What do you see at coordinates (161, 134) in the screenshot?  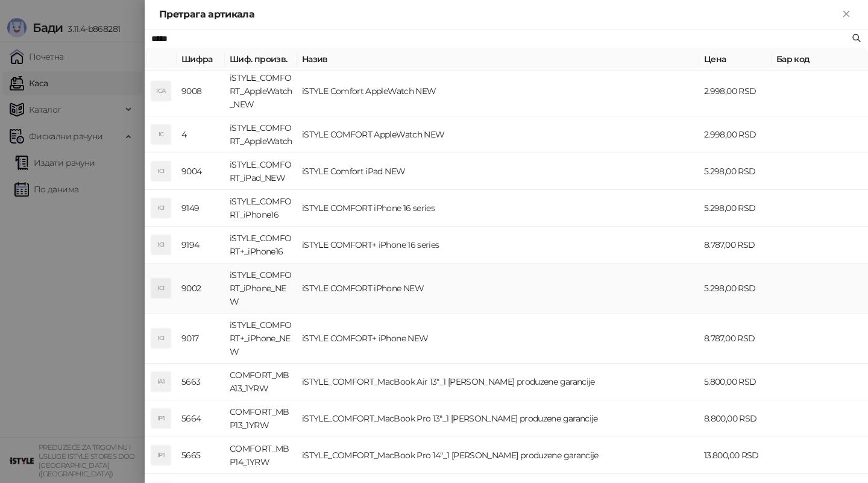 I see `div: IC` at bounding box center [161, 134].